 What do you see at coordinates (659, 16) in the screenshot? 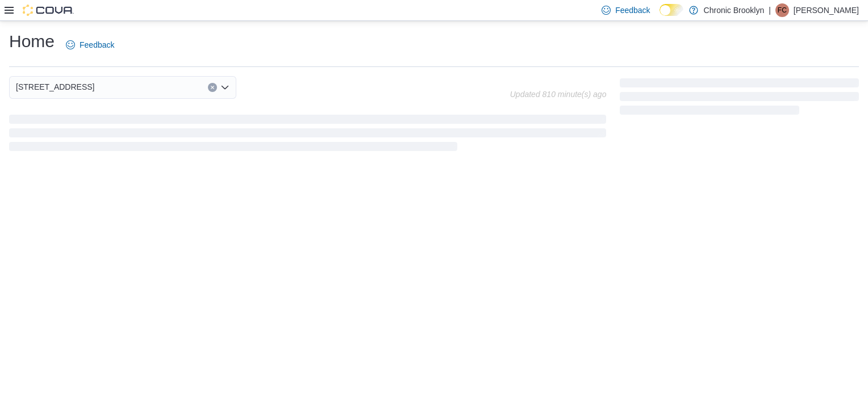
I see `span: Dark Mode` at bounding box center [659, 16].